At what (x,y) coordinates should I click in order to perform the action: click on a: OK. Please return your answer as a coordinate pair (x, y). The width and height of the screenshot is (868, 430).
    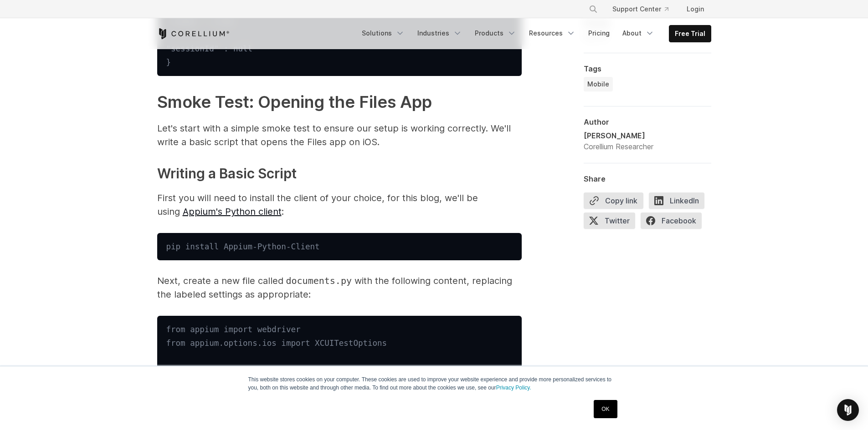
    Looking at the image, I should click on (605, 410).